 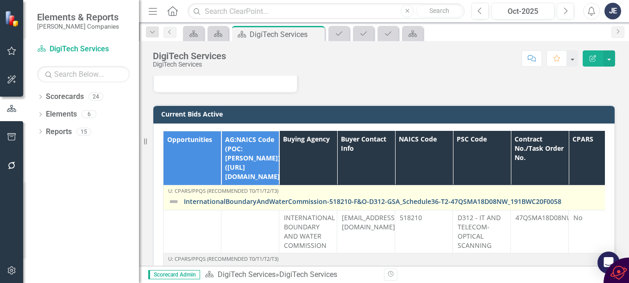 I want to click on div: 24, so click(x=96, y=97).